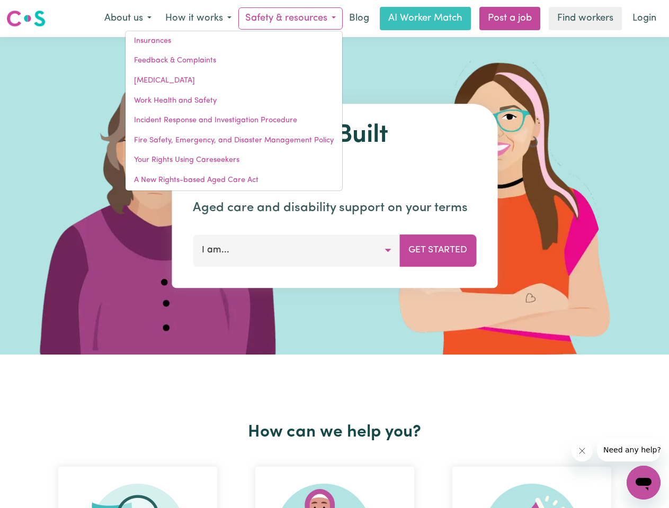 This screenshot has height=508, width=669. Describe the element at coordinates (290, 19) in the screenshot. I see `button: Safety & resources` at that location.